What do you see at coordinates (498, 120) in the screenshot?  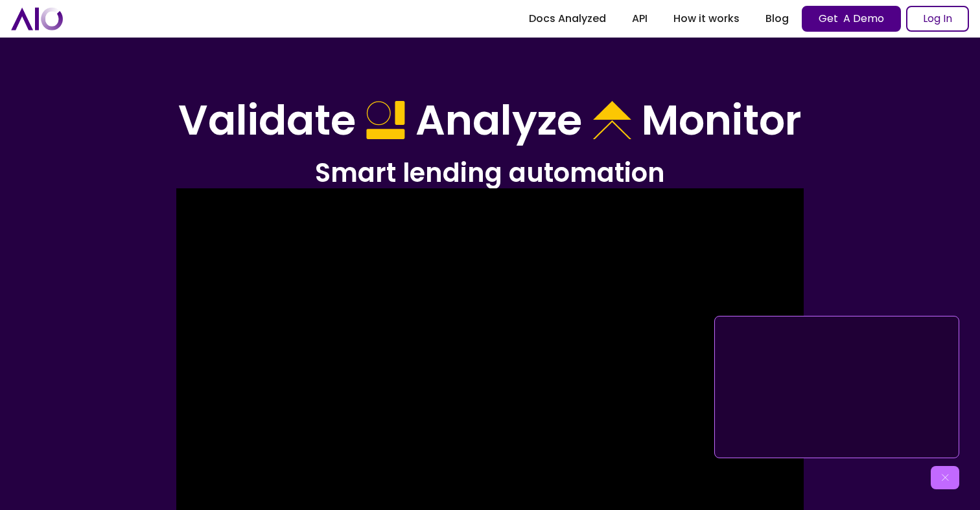 I see `h1: Analyze` at bounding box center [498, 120].